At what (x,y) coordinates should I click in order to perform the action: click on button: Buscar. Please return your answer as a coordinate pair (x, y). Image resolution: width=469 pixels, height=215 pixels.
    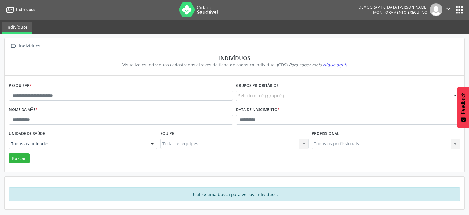
    Looking at the image, I should click on (19, 158).